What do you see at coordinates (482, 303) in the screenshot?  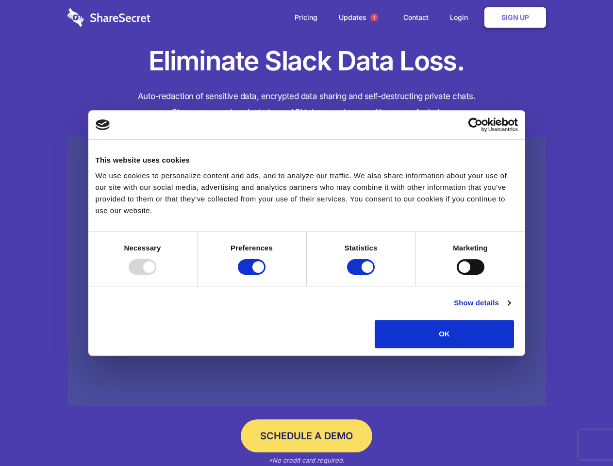 I see `a: Show details` at bounding box center [482, 303].